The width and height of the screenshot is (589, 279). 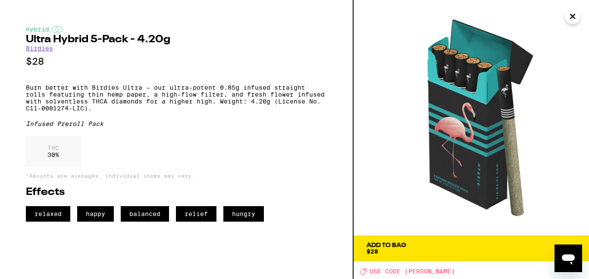 I want to click on div: Infused Preroll Pack, so click(x=176, y=124).